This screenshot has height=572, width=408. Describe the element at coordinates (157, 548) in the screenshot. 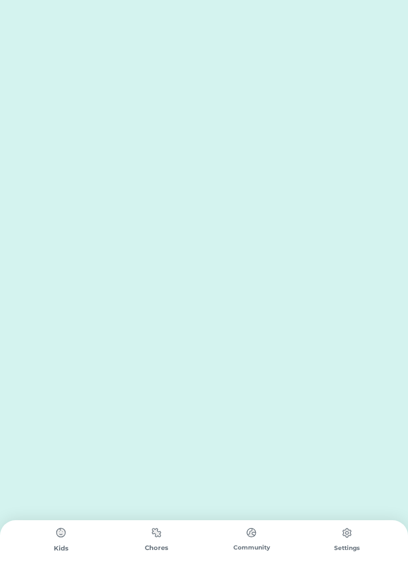

I see `div: Chores` at that location.